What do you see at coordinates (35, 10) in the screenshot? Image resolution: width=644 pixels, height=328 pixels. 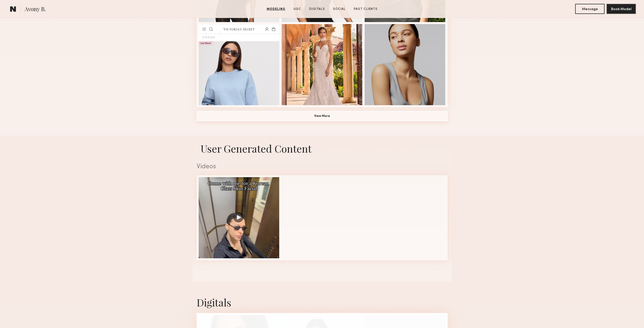 I see `span: Avony B.` at bounding box center [35, 10].